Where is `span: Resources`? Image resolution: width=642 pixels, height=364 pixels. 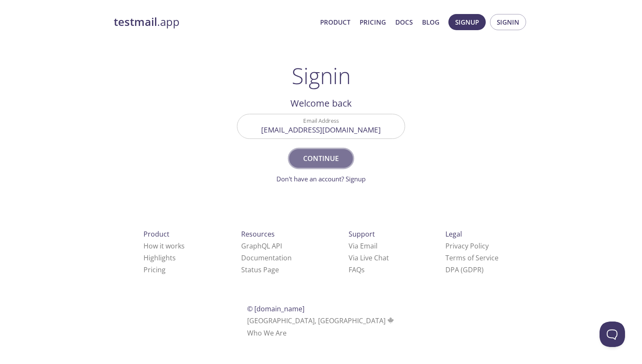
span: Resources is located at coordinates (258, 234).